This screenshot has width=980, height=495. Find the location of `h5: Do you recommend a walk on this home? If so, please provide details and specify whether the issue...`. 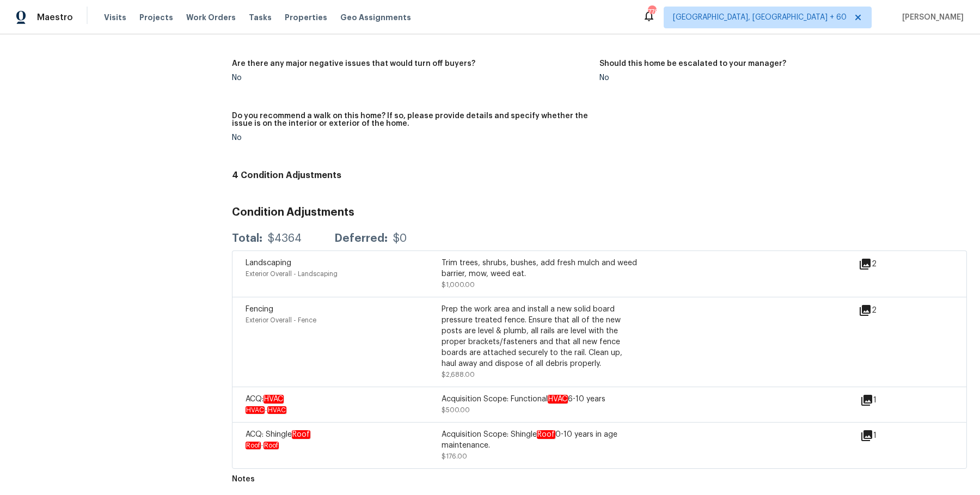

h5: Do you recommend a walk on this home? If so, please provide details and specify whether the issue... is located at coordinates (411, 120).